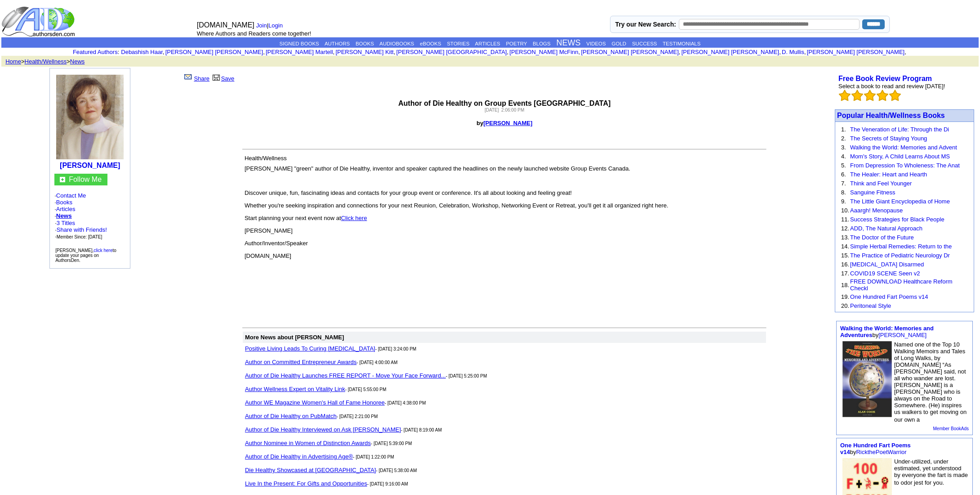  I want to click on a: Mom's Story, A Child Learns About MS, so click(900, 156).